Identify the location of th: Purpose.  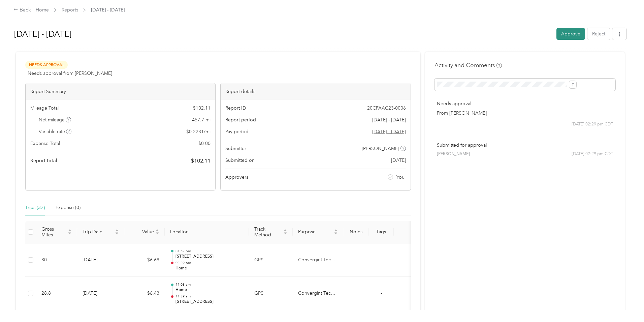
(318, 232).